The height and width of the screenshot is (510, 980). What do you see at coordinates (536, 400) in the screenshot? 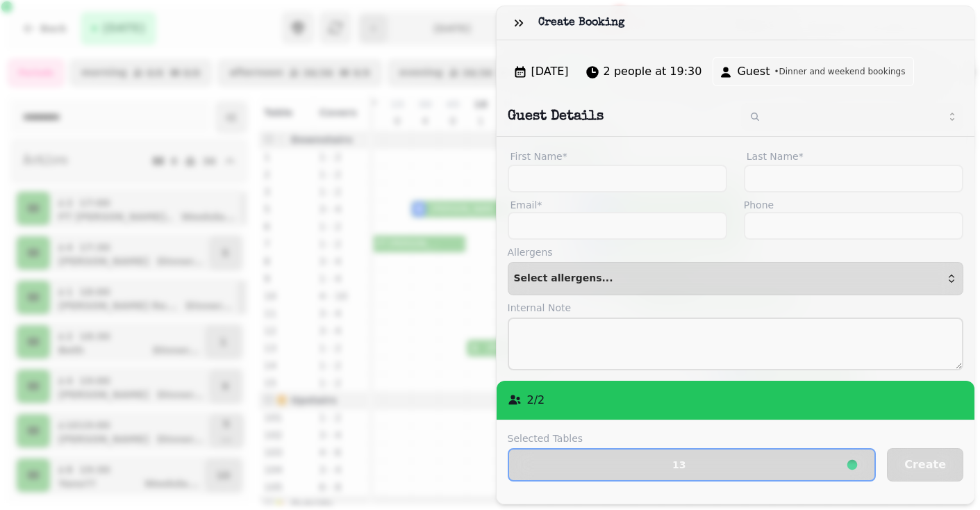
I see `p: 2 / 2` at bounding box center [536, 400].